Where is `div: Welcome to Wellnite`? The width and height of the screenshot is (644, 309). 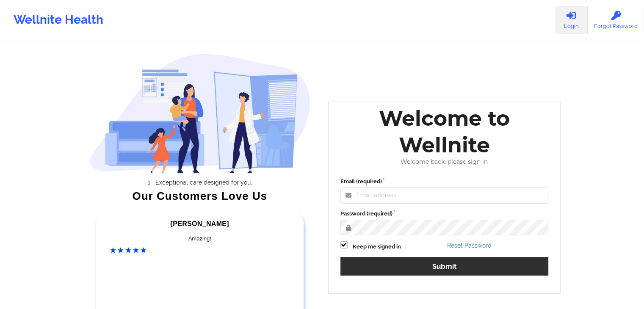
div: Welcome to Wellnite is located at coordinates (445, 132).